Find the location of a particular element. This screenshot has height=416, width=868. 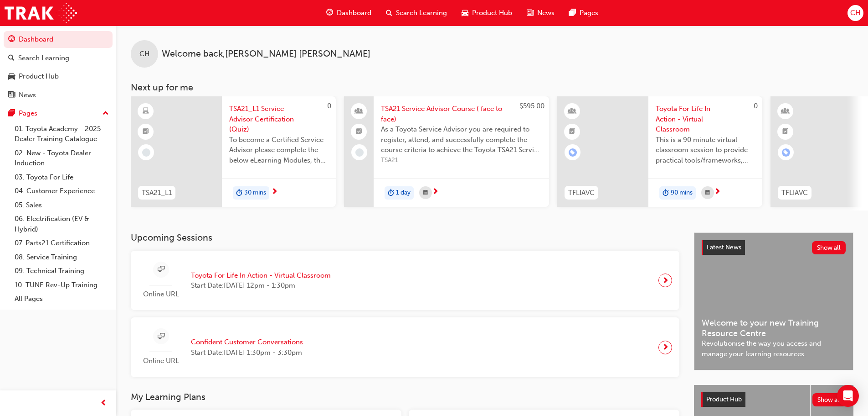

div: Search Learning is located at coordinates (44, 58).